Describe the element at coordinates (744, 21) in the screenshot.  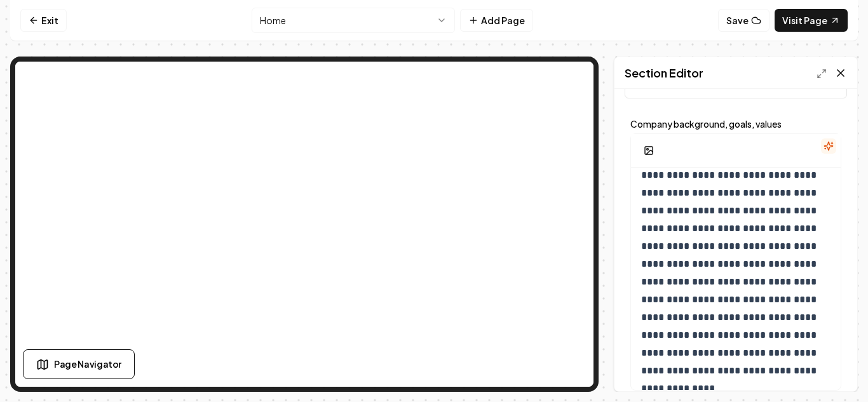
I see `button: Save` at that location.